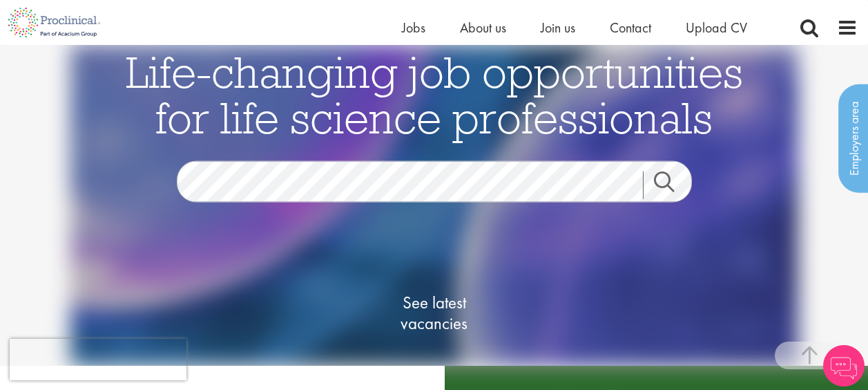 This screenshot has height=390, width=868. Describe the element at coordinates (631, 28) in the screenshot. I see `span: Contact` at that location.